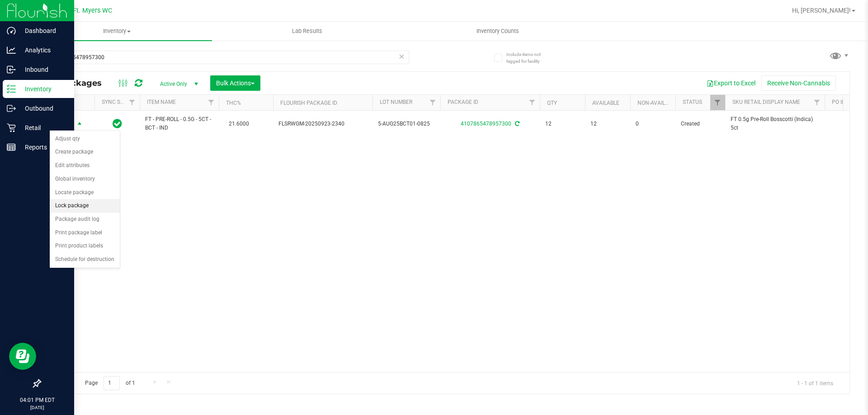  Describe the element at coordinates (85, 152) in the screenshot. I see `li: Create package` at that location.